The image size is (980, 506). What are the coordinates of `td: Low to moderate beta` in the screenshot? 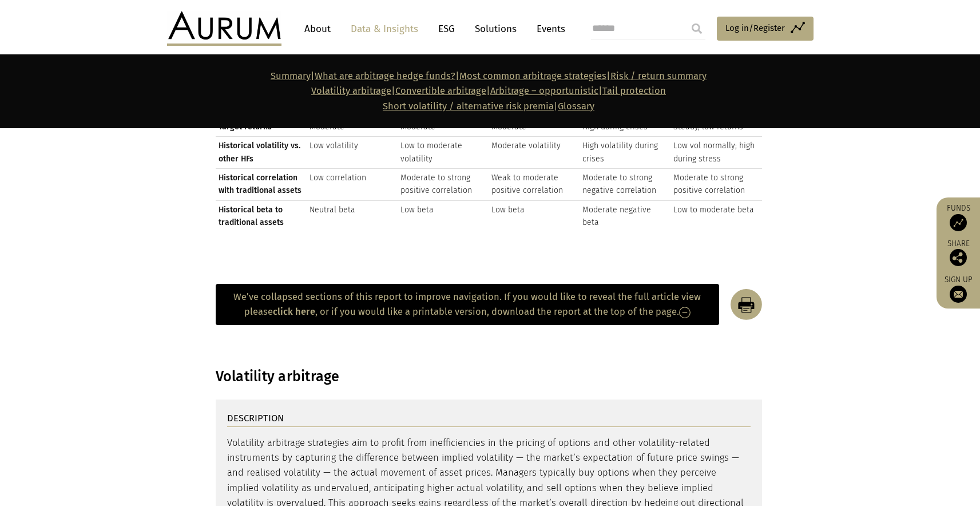 It's located at (716, 216).